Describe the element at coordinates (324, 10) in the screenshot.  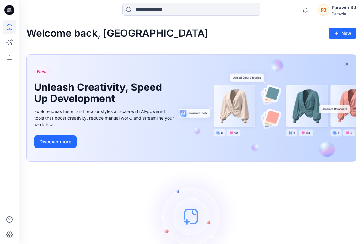
I see `div: P3` at that location.